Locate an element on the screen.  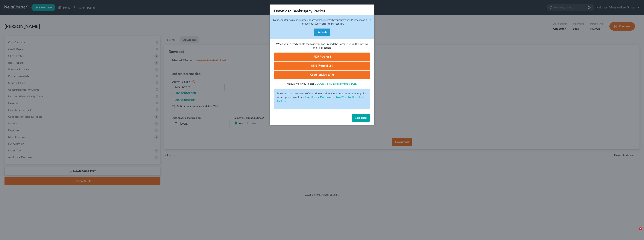
p: When you're ready to file the case, you can upload the Form B121 in the Review and File section. is located at coordinates (322, 46).